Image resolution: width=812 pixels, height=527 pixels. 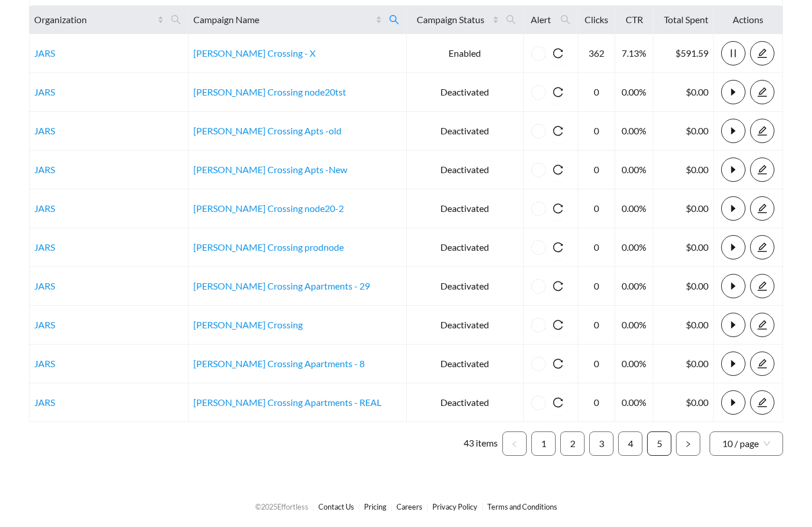 I want to click on td: Enabled, so click(x=465, y=54).